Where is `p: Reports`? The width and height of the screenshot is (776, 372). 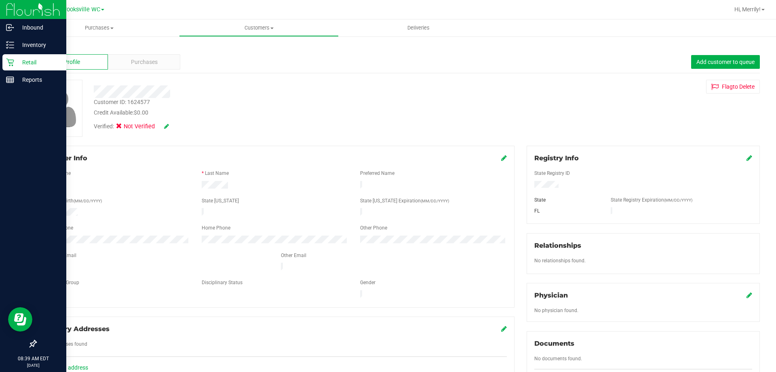
p: Reports is located at coordinates (38, 80).